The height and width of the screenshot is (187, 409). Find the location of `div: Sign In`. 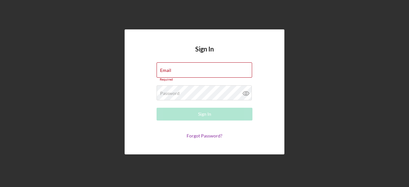

div: Sign In is located at coordinates (204, 114).